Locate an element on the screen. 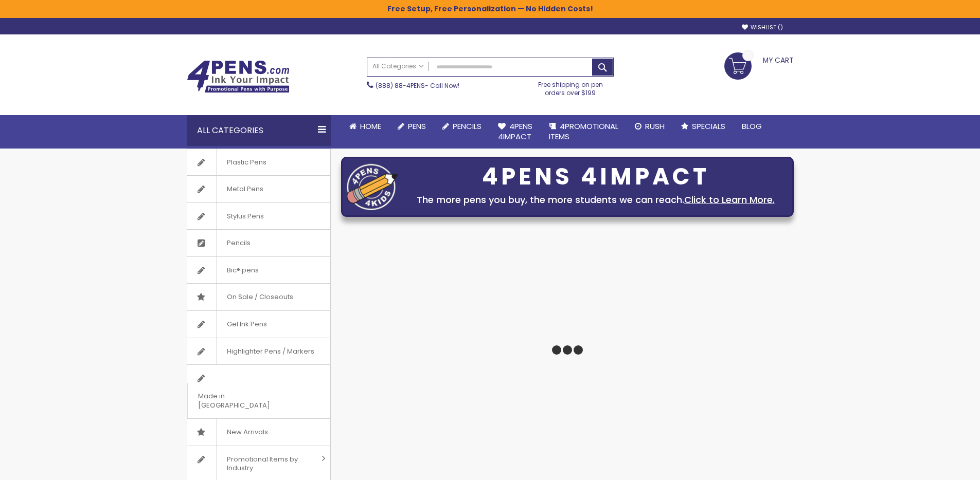 The height and width of the screenshot is (480, 980). span: Home is located at coordinates (370, 126).